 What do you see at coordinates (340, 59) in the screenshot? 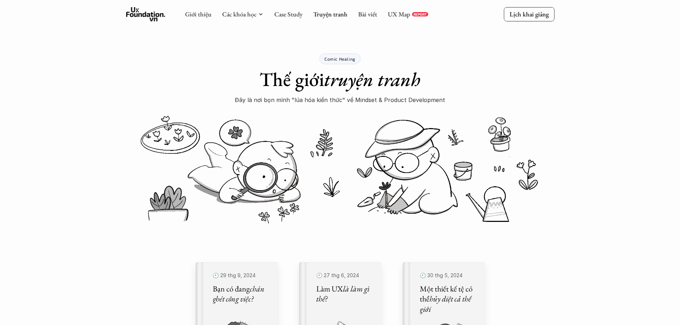
I see `p: Comic Healing` at bounding box center [340, 59].